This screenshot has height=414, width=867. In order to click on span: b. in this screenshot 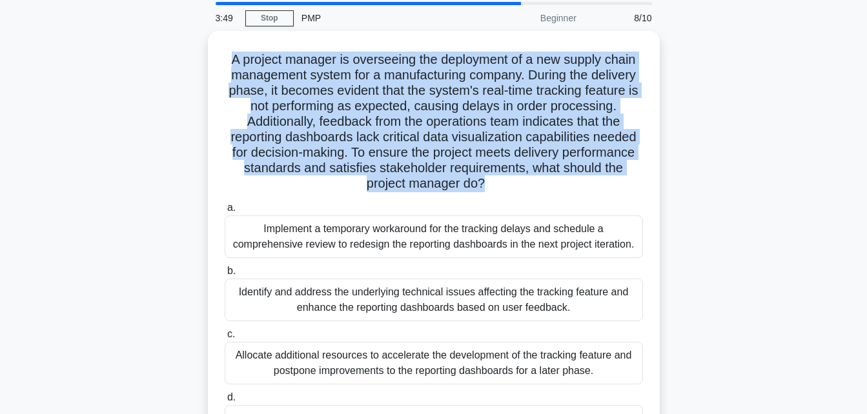, I will do `click(231, 270)`.